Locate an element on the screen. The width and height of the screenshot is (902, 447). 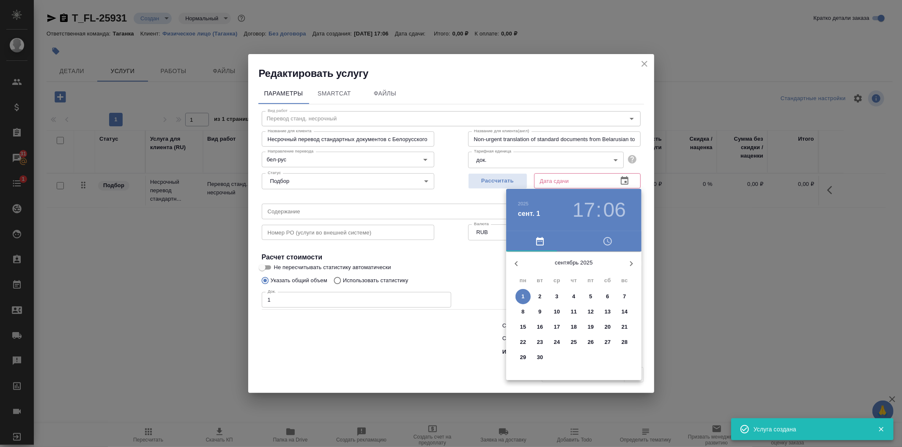
p: 19 is located at coordinates (591, 327).